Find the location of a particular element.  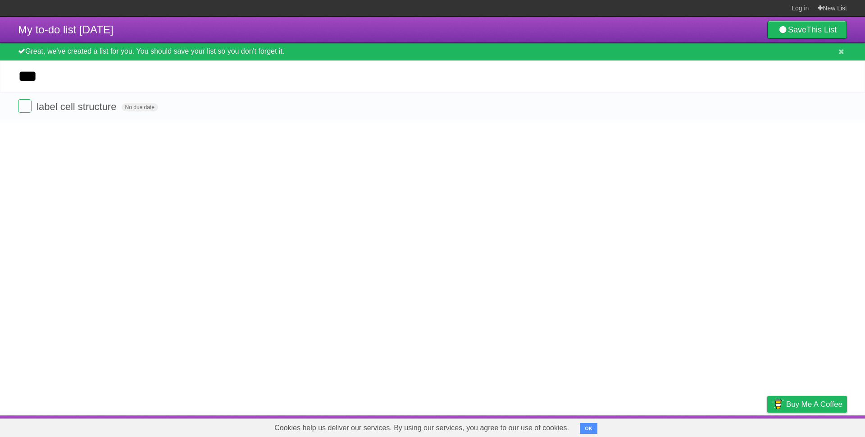

a: Developers is located at coordinates (695, 426).